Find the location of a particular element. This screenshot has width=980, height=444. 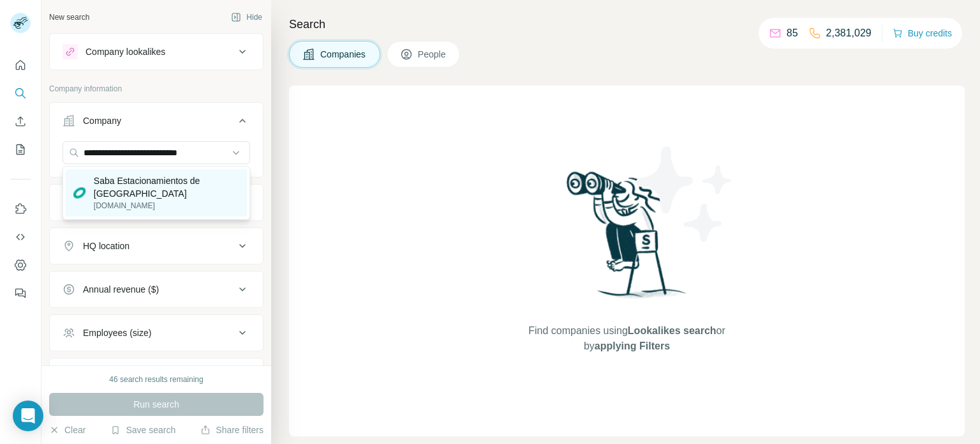

button: Employees (size) is located at coordinates (157, 332).